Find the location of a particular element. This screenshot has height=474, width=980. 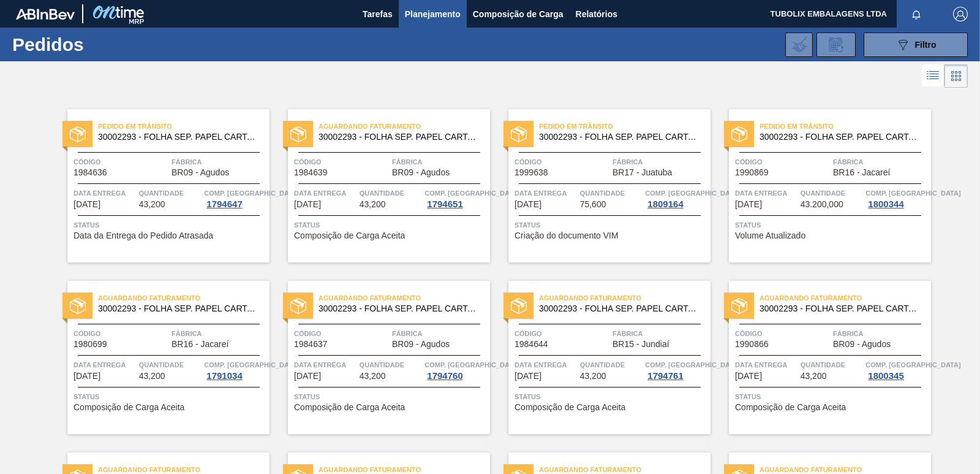

a: statusAguardando Faturamento30002293 - FOLHA SEP. PAPEL CARTAO 1200x1000M 350gCódigo1984637Fábric... is located at coordinates (380, 357).